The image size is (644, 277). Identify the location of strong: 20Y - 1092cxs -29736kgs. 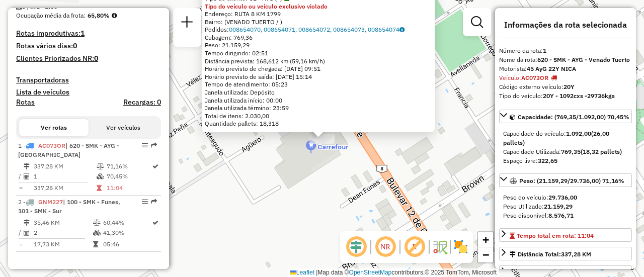
(578, 96).